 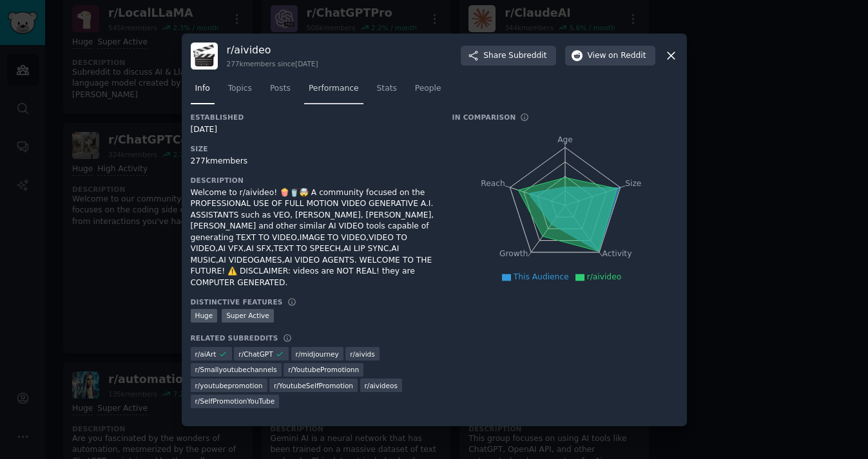 What do you see at coordinates (313, 180) in the screenshot?
I see `h3: Description` at bounding box center [313, 180].